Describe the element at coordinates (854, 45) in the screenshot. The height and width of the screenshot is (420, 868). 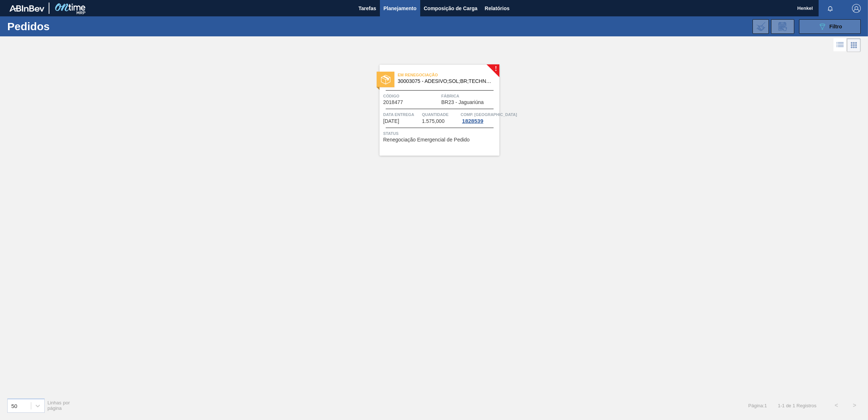
I see `div: Visão em Cards` at that location.